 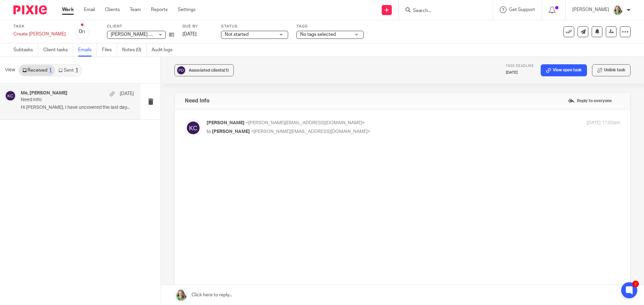 I want to click on span: No tags selected, so click(x=318, y=34).